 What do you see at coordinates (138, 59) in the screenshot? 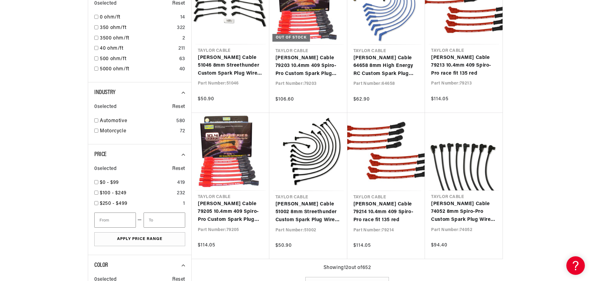
I see `a: 500 ohm/ft` at bounding box center [138, 59].